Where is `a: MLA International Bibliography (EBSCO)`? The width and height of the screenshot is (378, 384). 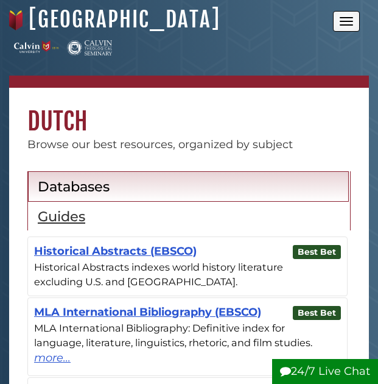 a: MLA International Bibliography (EBSCO) is located at coordinates (147, 312).